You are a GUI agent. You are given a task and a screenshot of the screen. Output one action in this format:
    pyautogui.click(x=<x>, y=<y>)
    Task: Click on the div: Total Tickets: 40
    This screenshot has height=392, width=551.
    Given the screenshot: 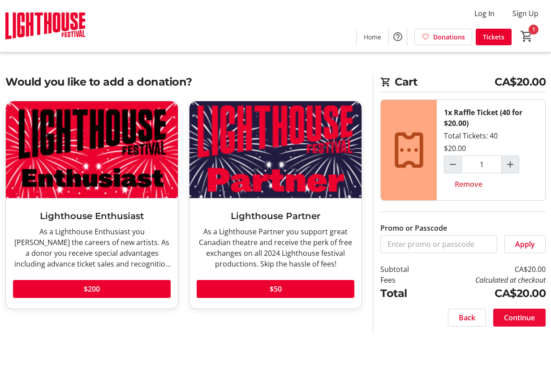 What is the action you would take?
    pyautogui.click(x=491, y=150)
    